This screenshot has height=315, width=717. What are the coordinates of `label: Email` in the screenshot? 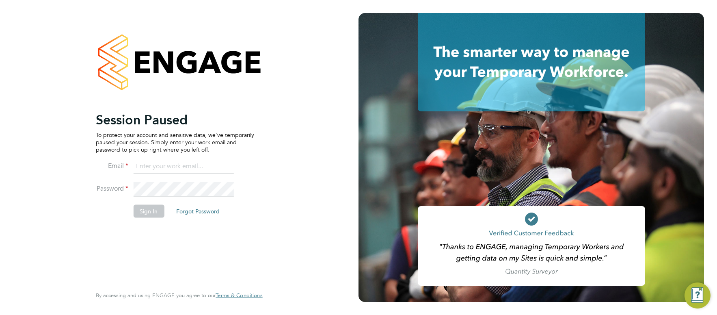 It's located at (112, 165).